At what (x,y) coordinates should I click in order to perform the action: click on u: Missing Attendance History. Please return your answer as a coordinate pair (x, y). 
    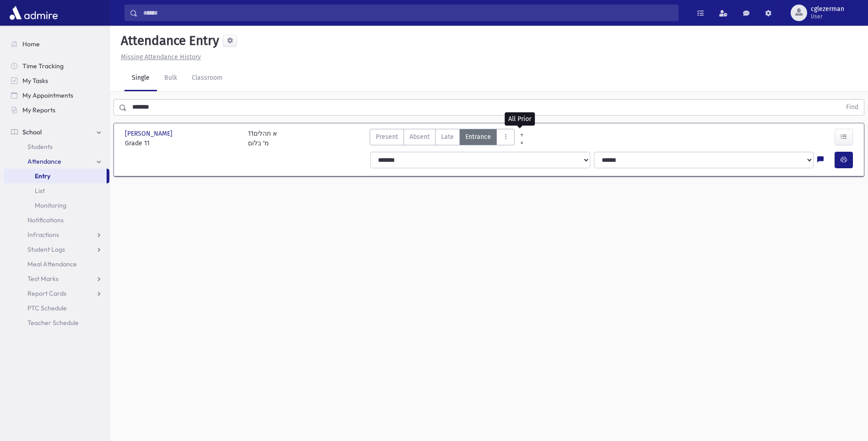
    Looking at the image, I should click on (161, 56).